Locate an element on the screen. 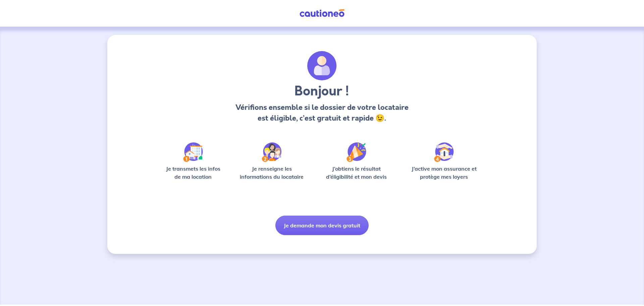  p: J’active mon assurance et protège mes loyers is located at coordinates (444, 173).